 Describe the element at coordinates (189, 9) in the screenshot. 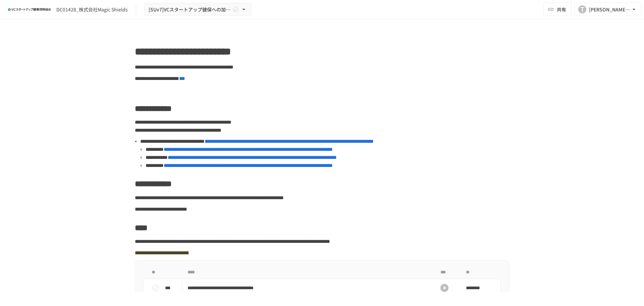

I see `span: [SUv7]VCスタートアップ健保への加入申請手続き` at that location.